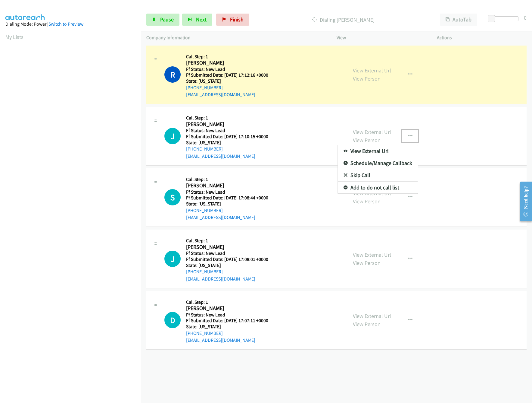  I want to click on a: Switch to Preview, so click(66, 24).